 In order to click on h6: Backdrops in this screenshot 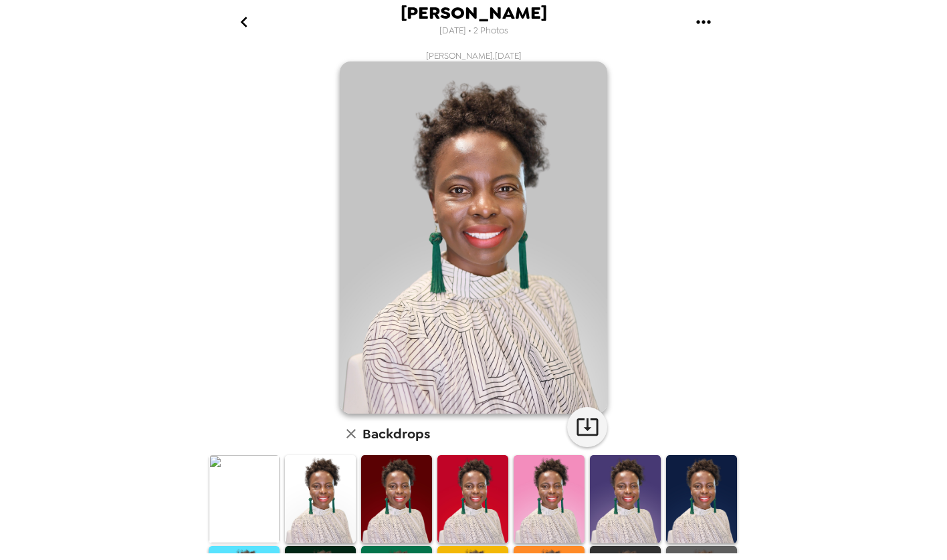, I will do `click(396, 433)`.